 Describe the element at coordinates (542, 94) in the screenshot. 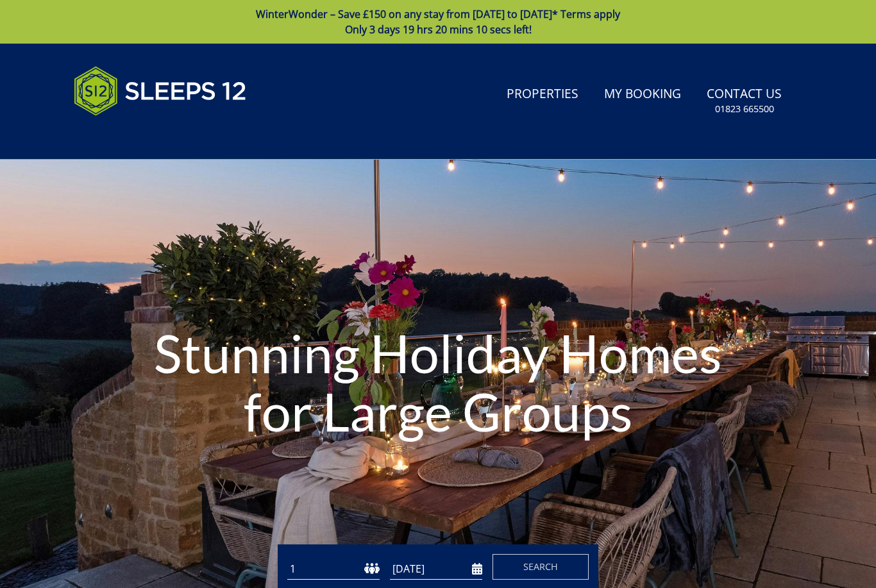

I see `a: Properties` at that location.